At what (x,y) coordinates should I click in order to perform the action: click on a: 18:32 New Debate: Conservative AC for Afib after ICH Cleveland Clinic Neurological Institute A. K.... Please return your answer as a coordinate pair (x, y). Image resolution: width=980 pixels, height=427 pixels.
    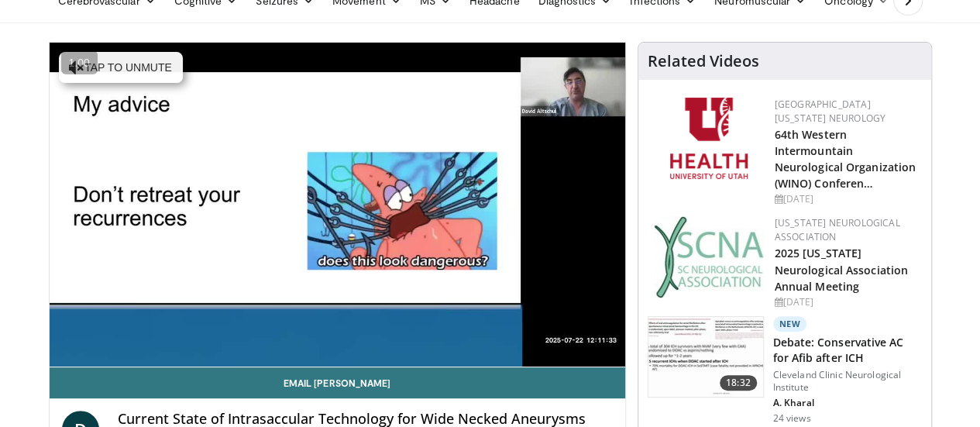
    Looking at the image, I should click on (785, 371).